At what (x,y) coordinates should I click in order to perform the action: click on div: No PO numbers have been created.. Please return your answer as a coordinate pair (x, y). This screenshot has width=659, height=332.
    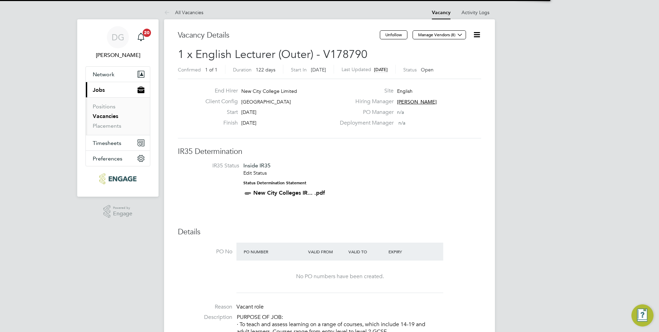
    Looking at the image, I should click on (340, 276).